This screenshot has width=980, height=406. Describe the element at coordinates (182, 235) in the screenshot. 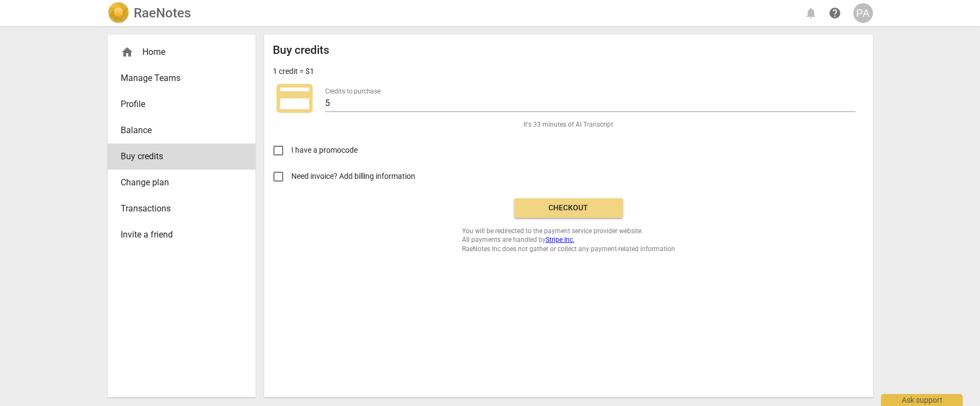

I see `a: Invite a friend` at that location.